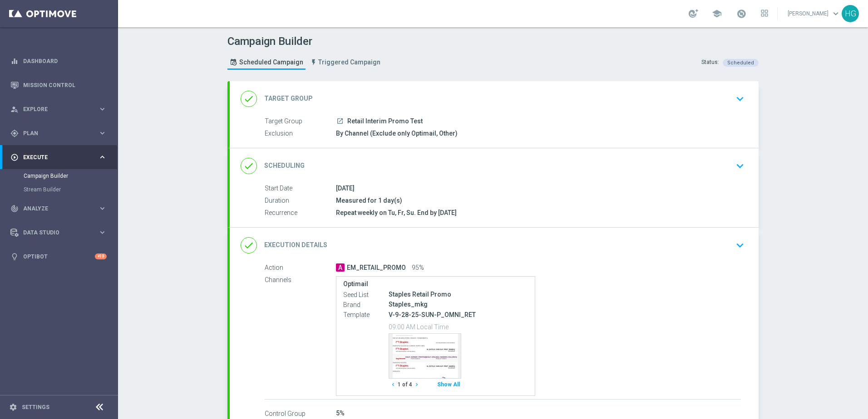  What do you see at coordinates (65, 85) in the screenshot?
I see `a: Mission Control` at bounding box center [65, 85].